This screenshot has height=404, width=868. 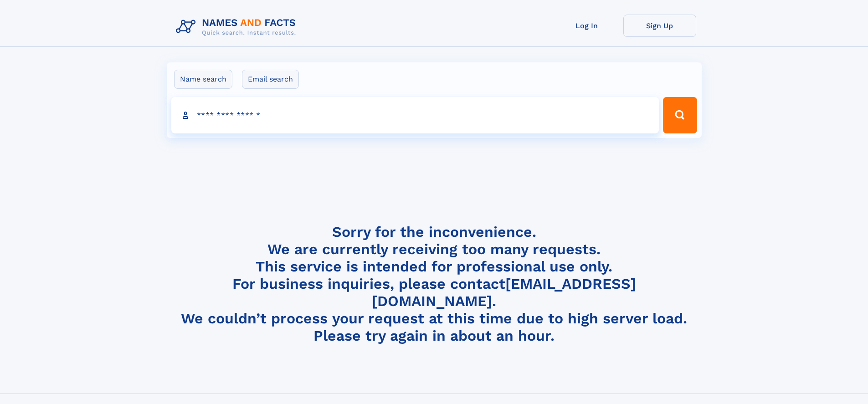 What do you see at coordinates (680, 115) in the screenshot?
I see `button: Search Button` at bounding box center [680, 115].